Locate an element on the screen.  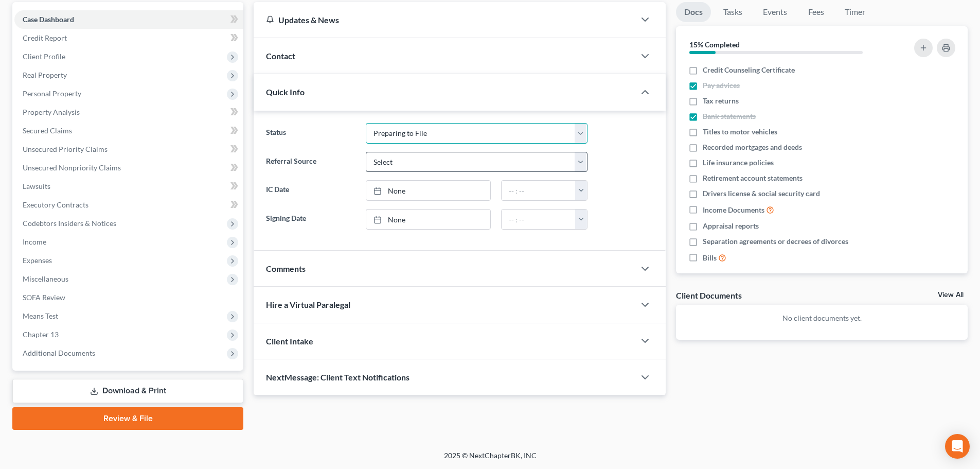
a: Review & File is located at coordinates (127, 419).